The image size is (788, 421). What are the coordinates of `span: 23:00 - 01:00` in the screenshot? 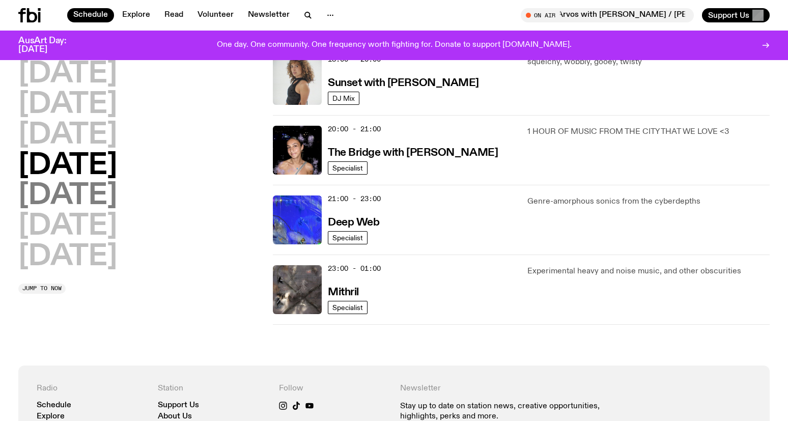 It's located at (354, 268).